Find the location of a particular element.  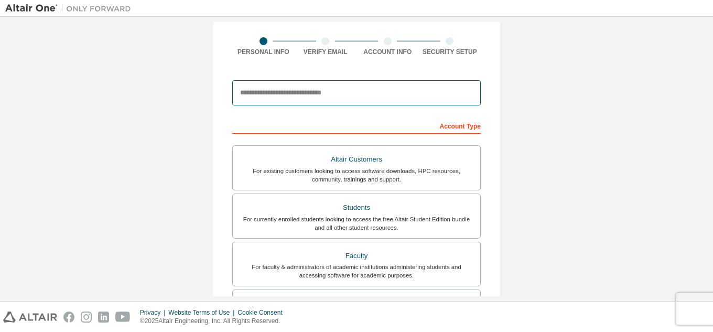

img: linkedin.svg is located at coordinates (103, 317).